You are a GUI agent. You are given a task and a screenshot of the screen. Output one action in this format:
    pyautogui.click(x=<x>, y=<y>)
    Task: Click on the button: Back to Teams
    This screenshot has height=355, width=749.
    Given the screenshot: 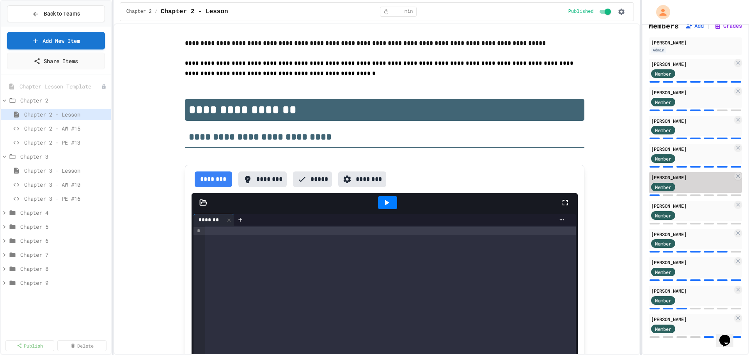 What is the action you would take?
    pyautogui.click(x=56, y=14)
    